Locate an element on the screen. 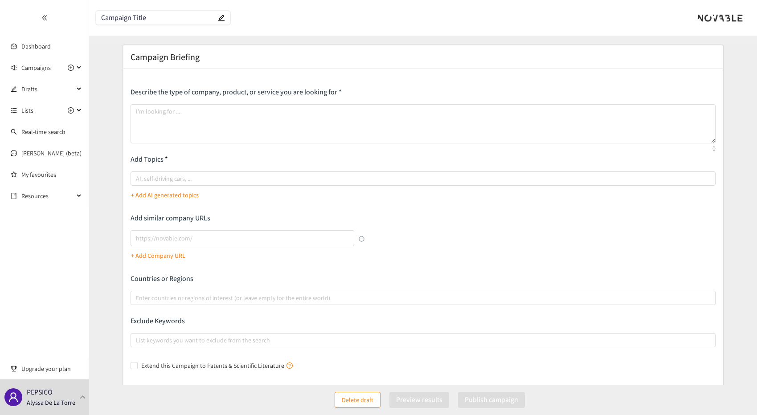 The height and width of the screenshot is (415, 757). p: Alyssa De La Torre is located at coordinates (51, 403).